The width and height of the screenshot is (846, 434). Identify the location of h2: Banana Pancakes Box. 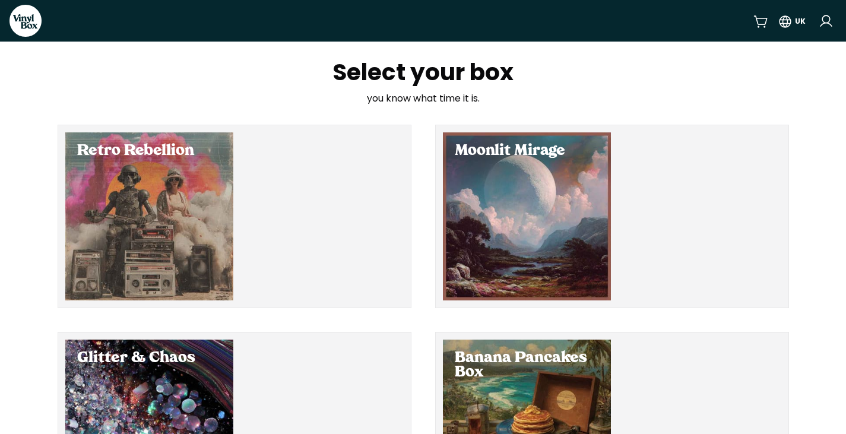
(527, 366).